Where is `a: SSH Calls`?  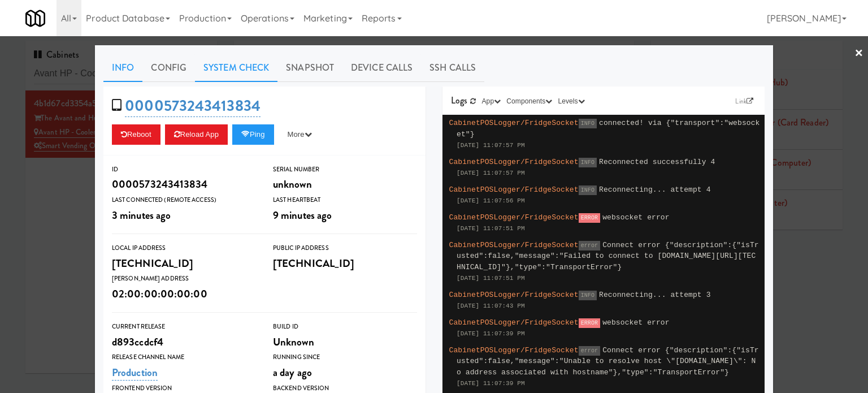 a: SSH Calls is located at coordinates (452, 68).